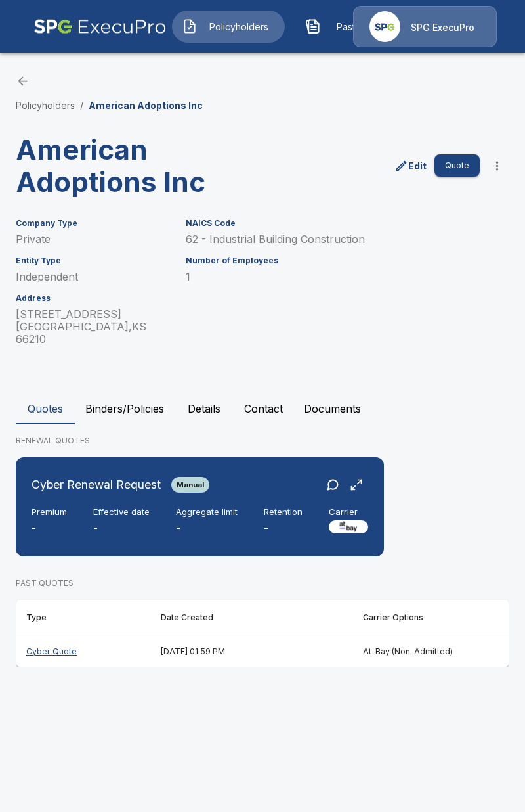  I want to click on h6: Address, so click(93, 298).